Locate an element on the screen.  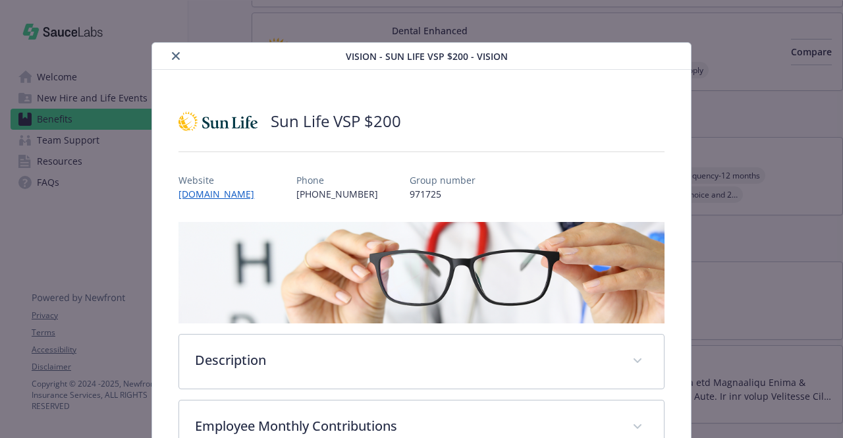
p: Employee Monthly Contributions is located at coordinates (405, 426).